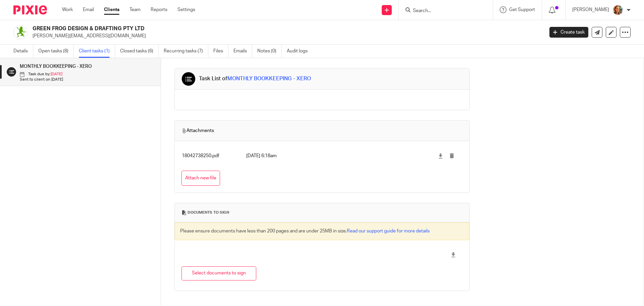 Image resolution: width=644 pixels, height=306 pixels. I want to click on a: MONTHLY BOOKKEEPING - XERO, so click(269, 79).